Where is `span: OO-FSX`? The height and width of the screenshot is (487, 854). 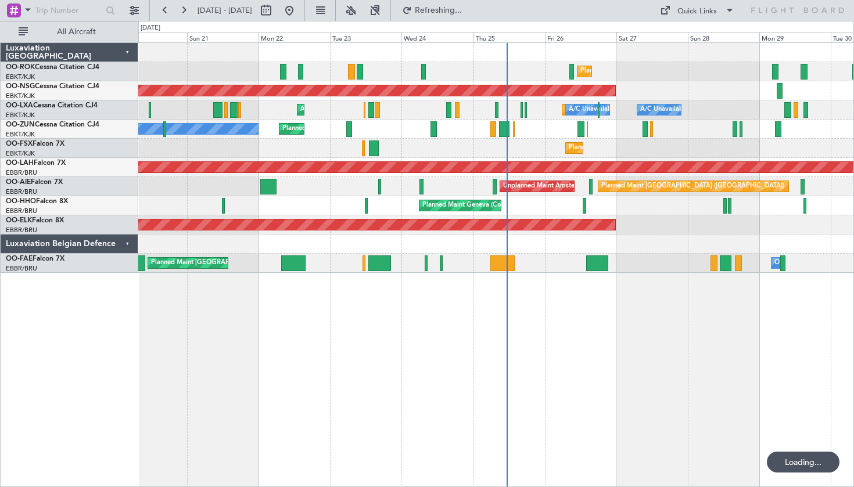
span: OO-FSX is located at coordinates (19, 144).